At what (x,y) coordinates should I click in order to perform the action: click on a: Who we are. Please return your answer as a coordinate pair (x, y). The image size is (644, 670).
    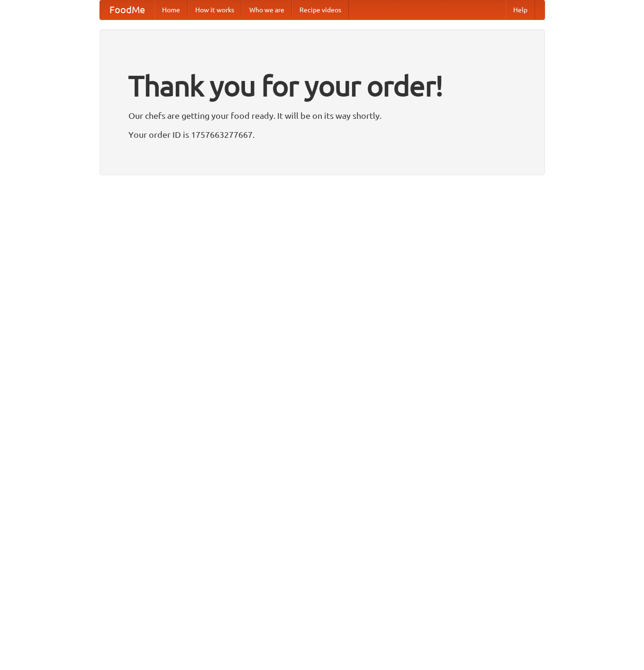
    Looking at the image, I should click on (266, 10).